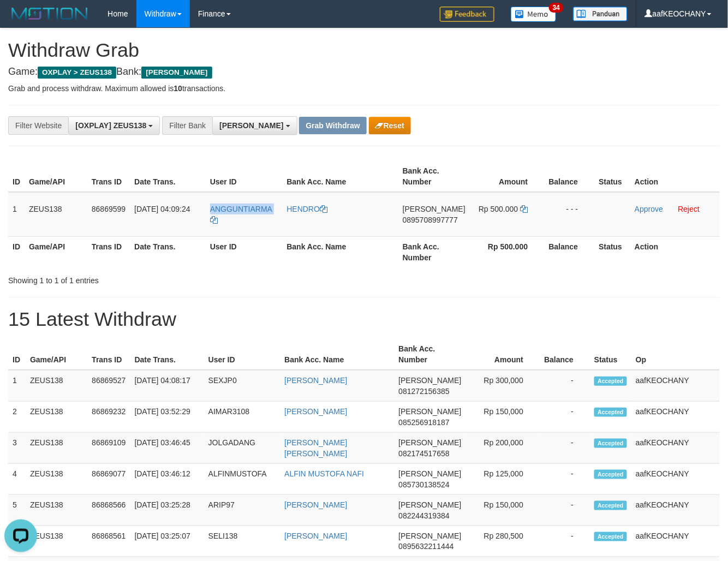 This screenshot has height=561, width=728. What do you see at coordinates (534, 14) in the screenshot?
I see `img: Button%20Memo.svg` at bounding box center [534, 14].